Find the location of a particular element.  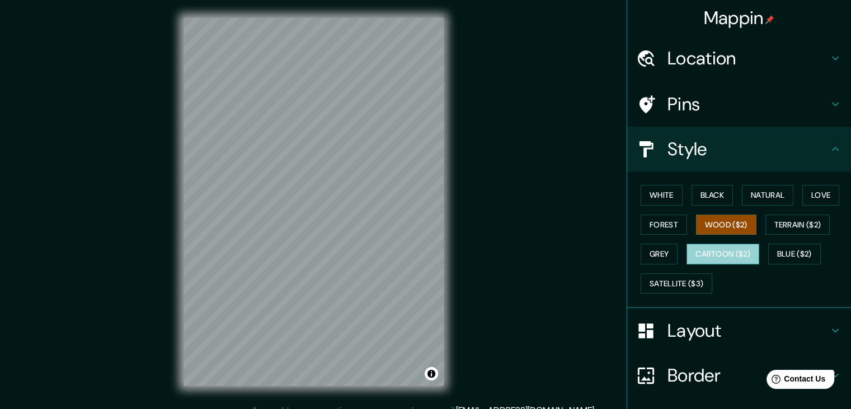

canvas: Map is located at coordinates (313, 201).